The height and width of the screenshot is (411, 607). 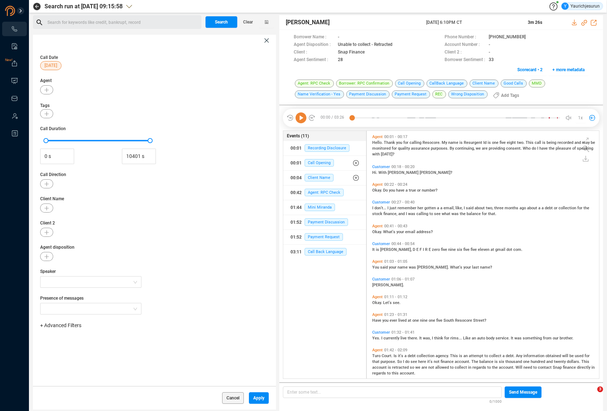 What do you see at coordinates (296, 252) in the screenshot?
I see `div: 03:11` at bounding box center [296, 252].